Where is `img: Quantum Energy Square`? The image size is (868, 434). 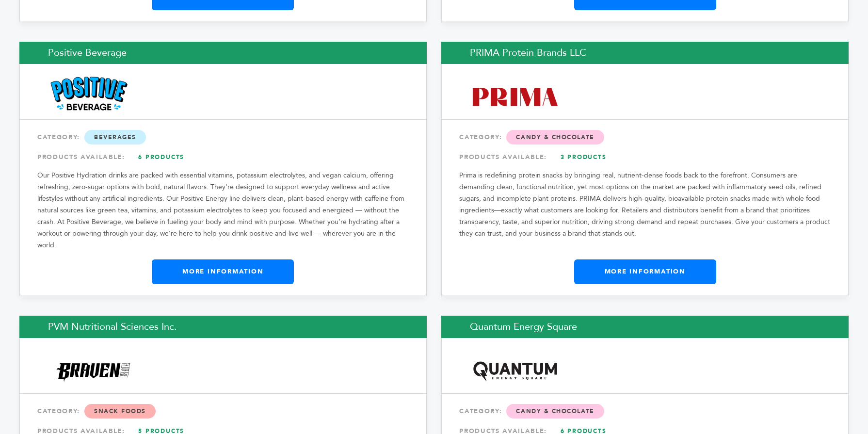 img: Quantum Energy Square is located at coordinates (515, 370).